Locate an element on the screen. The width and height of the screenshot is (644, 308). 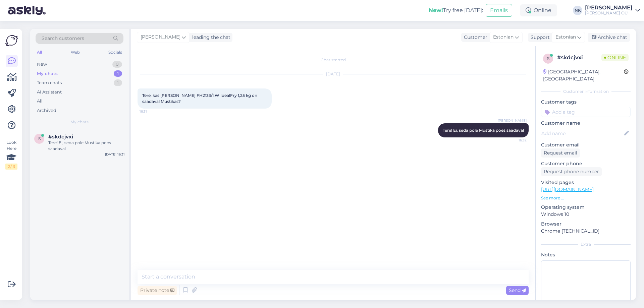
p: Customer email is located at coordinates (586, 145).